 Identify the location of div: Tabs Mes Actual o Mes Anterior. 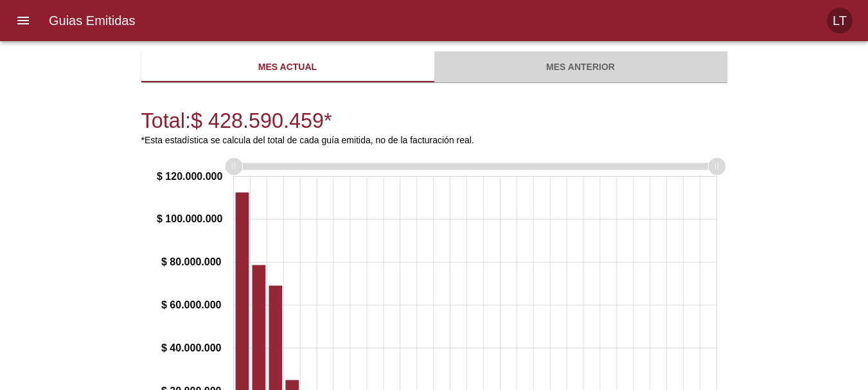
(434, 67).